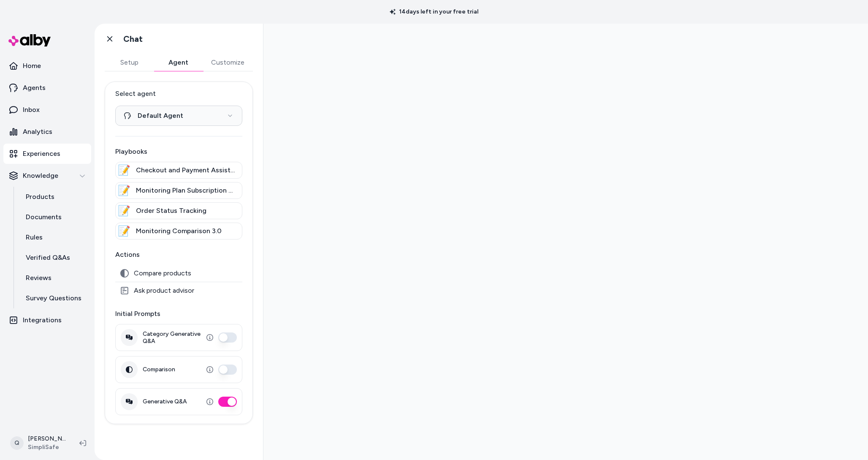 The height and width of the screenshot is (460, 868). Describe the element at coordinates (48, 257) in the screenshot. I see `p: Verified Q&As` at that location.